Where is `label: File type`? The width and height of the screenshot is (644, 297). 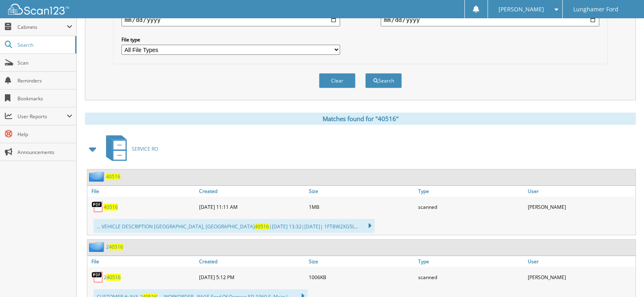 label: File type is located at coordinates (231, 39).